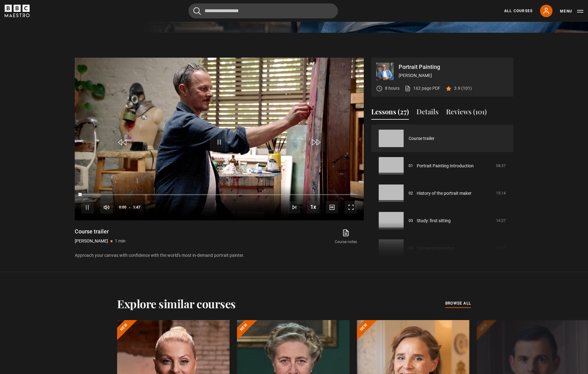 The height and width of the screenshot is (374, 588). I want to click on button: Playback Rate, so click(313, 207).